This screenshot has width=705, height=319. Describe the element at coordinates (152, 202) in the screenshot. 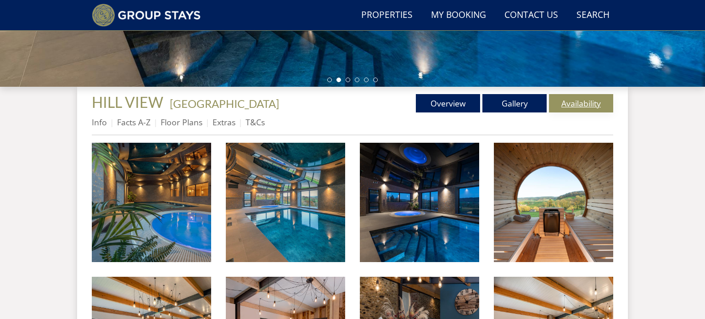

I see `img: Hill View - Luxury large group holiday house with an exclusive use spa hall` at that location.